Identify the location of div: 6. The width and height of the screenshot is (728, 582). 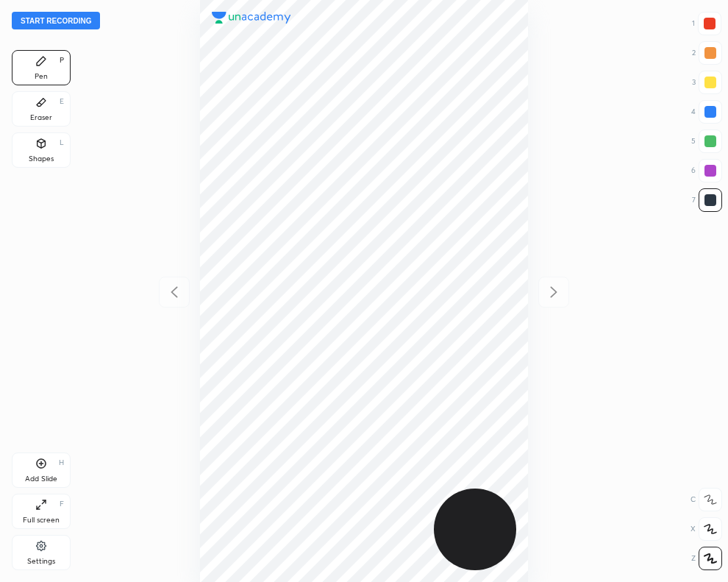
(707, 171).